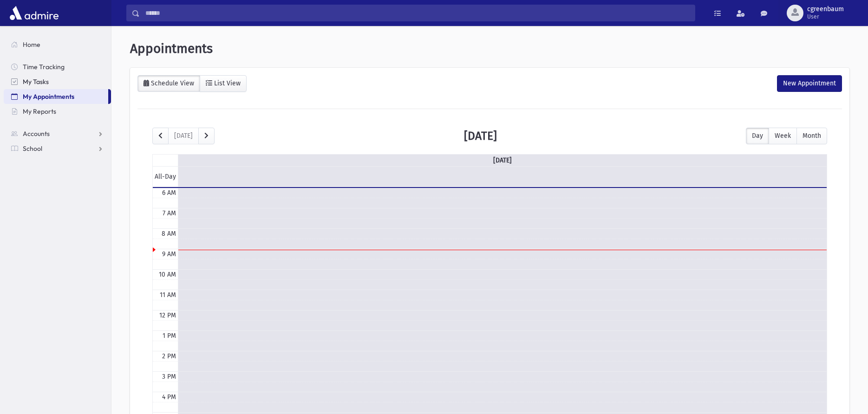  I want to click on div: 3 PM, so click(169, 377).